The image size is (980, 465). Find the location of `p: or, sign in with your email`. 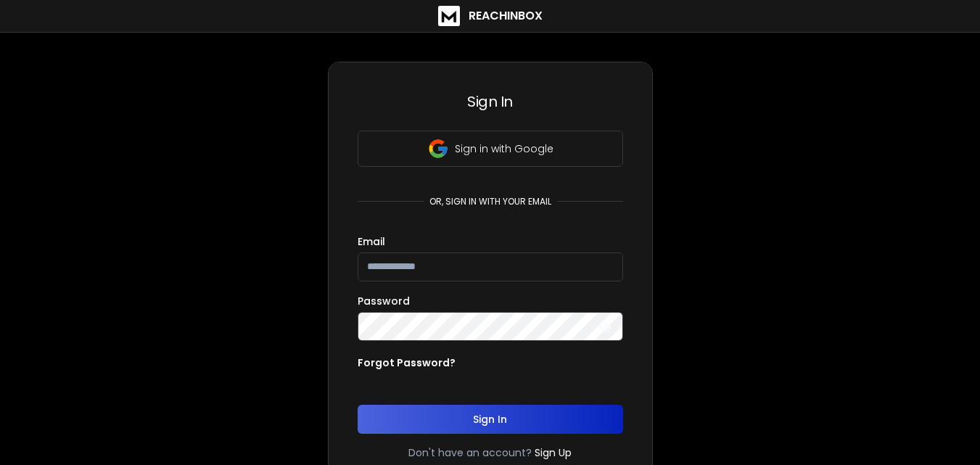

p: or, sign in with your email is located at coordinates (490, 201).